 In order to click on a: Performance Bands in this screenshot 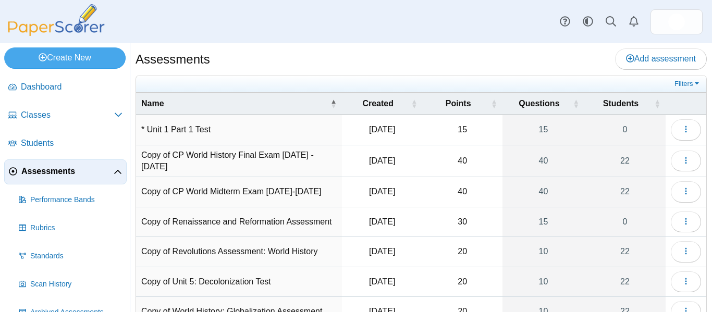, I will do `click(70, 200)`.